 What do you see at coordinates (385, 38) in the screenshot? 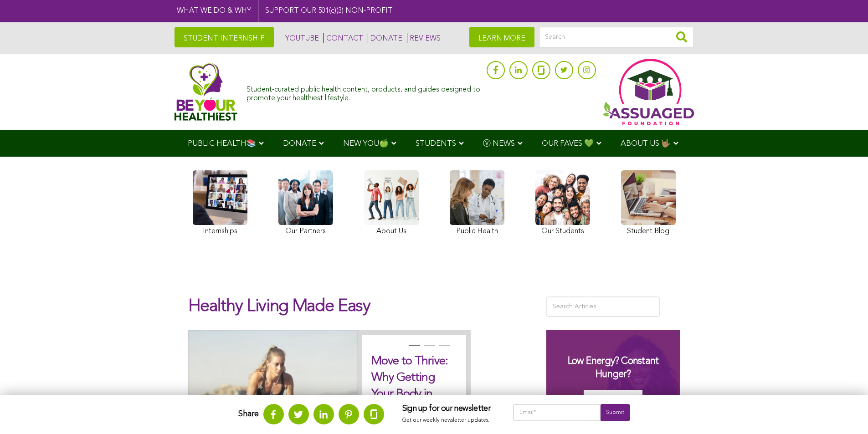
I see `a: DONATE` at bounding box center [385, 38].